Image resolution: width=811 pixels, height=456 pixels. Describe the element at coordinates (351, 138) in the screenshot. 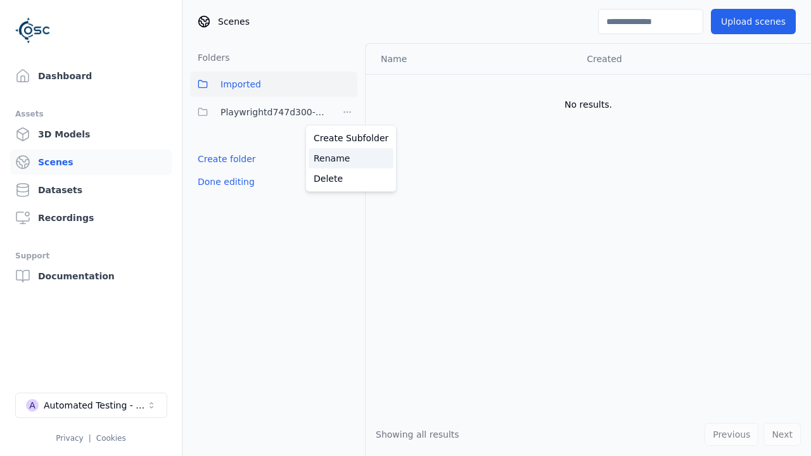

I see `div: Create Subfolder` at that location.